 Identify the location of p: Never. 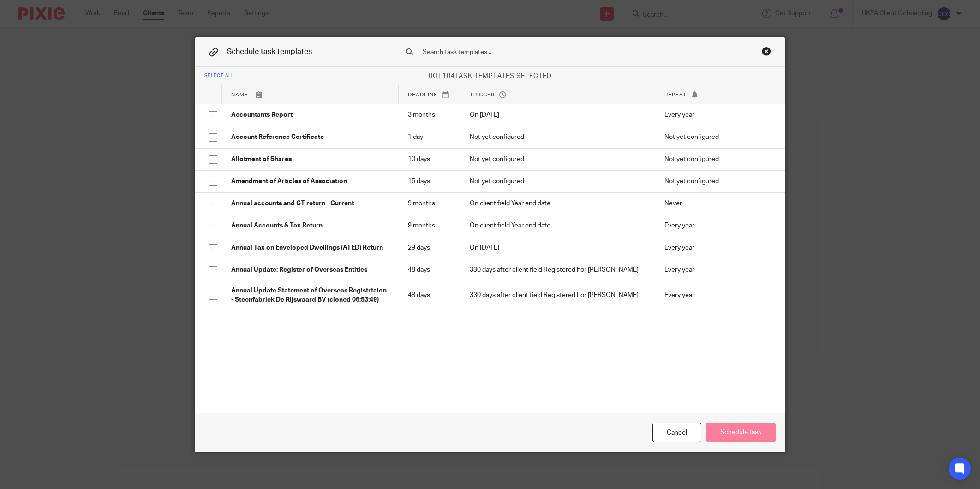
(717, 204).